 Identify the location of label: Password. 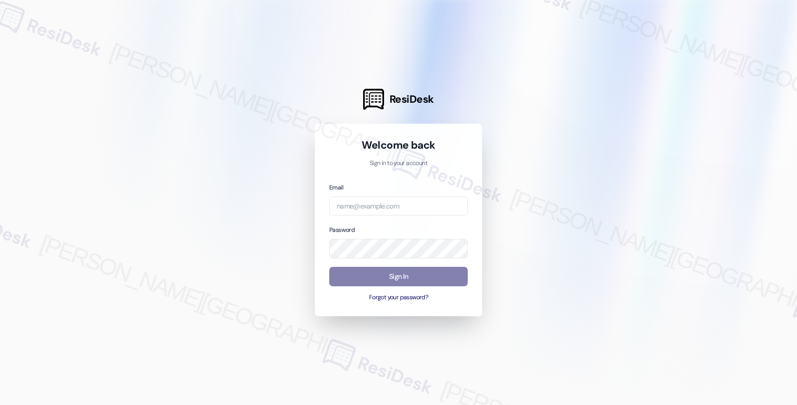
(342, 230).